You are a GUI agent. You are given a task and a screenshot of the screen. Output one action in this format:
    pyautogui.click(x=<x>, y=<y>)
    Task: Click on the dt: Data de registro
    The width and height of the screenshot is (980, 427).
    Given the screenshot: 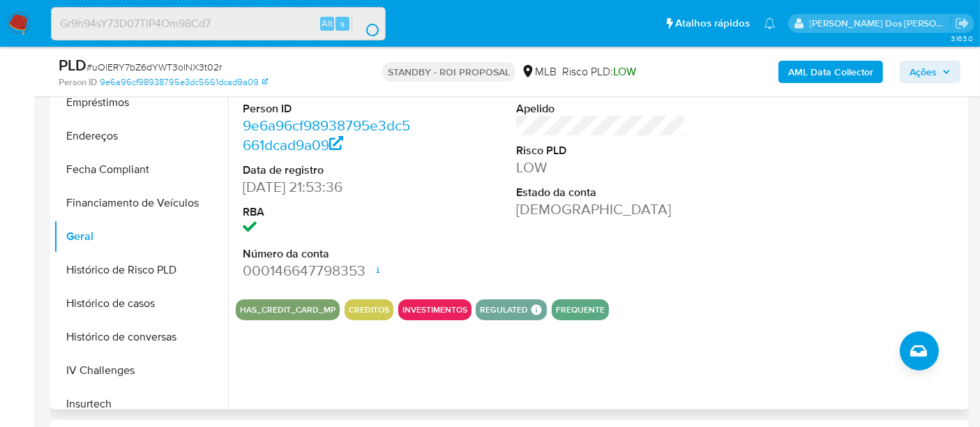 What is the action you would take?
    pyautogui.click(x=327, y=170)
    